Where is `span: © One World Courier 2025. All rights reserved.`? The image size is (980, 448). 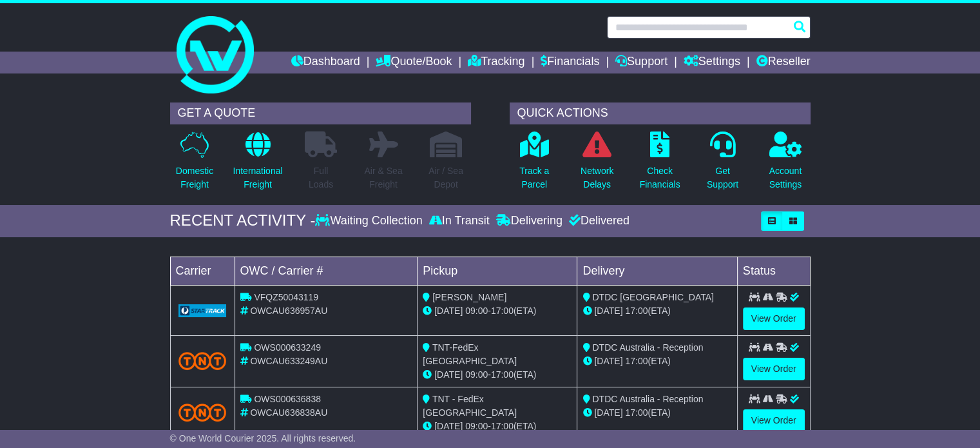 span: © One World Courier 2025. All rights reserved. is located at coordinates (263, 438).